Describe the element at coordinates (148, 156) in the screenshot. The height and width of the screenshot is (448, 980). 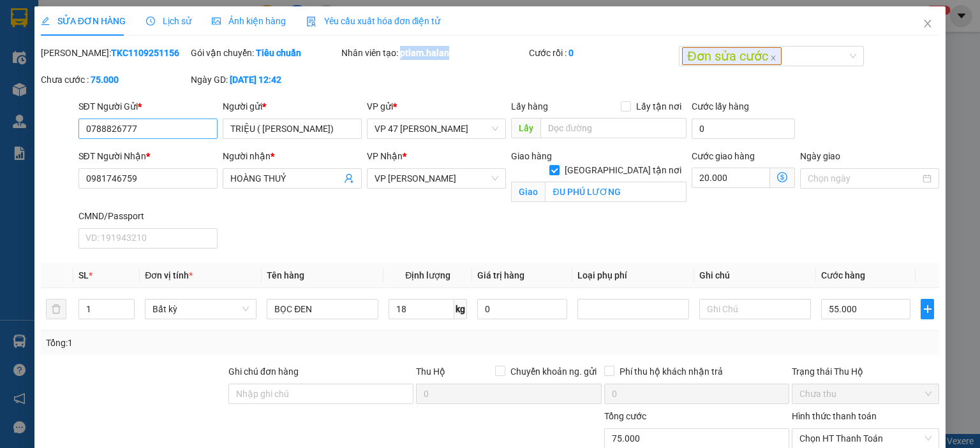
I see `div: SĐT Người Nhận` at that location.